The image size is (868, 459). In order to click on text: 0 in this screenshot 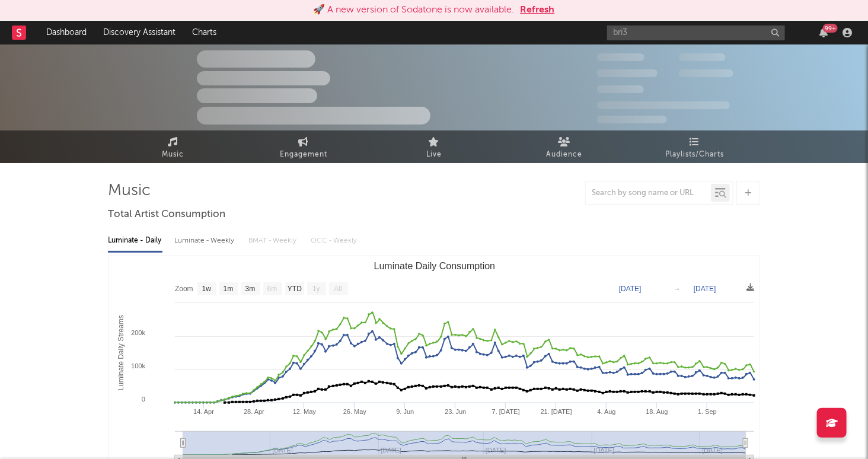, I will do `click(144, 399)`.